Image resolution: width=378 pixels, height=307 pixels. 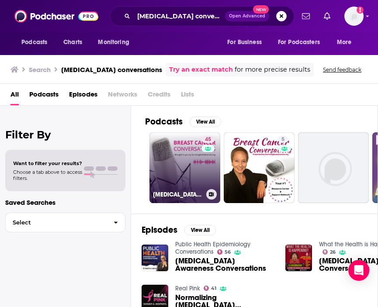 I want to click on svg: Add a profile image, so click(x=360, y=10).